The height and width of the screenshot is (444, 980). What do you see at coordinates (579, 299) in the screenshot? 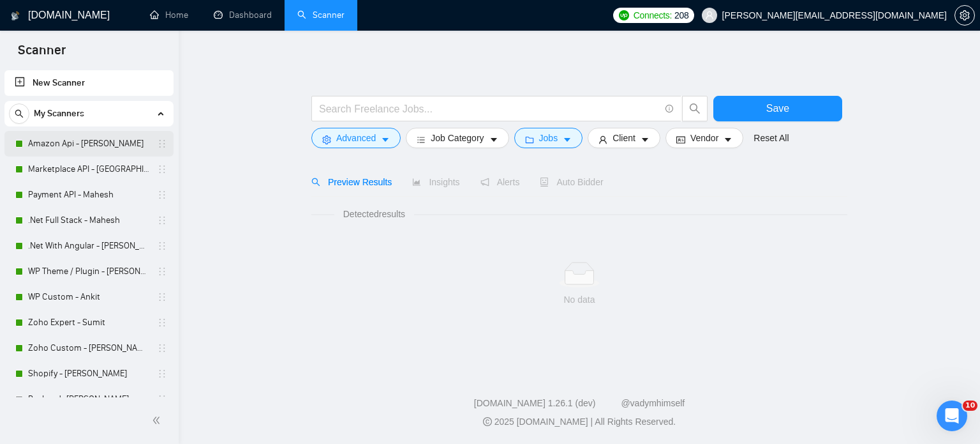
I see `div: No data` at bounding box center [579, 299].